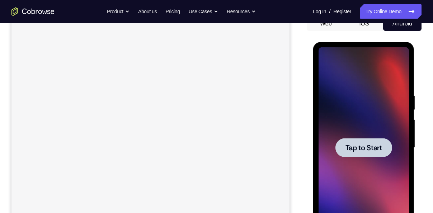 This screenshot has width=433, height=213. I want to click on a: Pricing, so click(173, 11).